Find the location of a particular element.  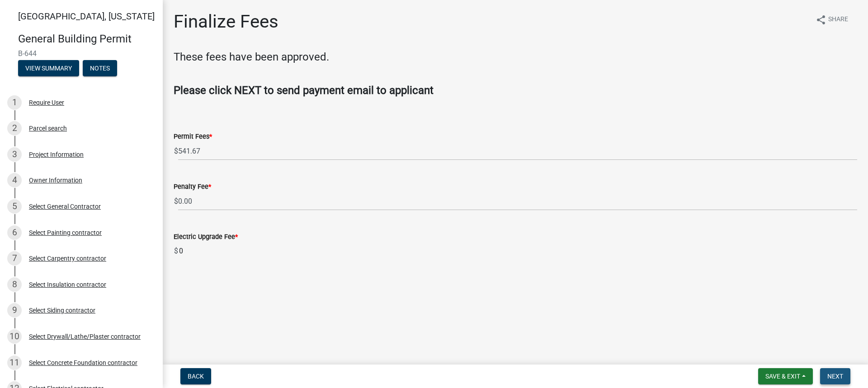

h4: General Building Permit is located at coordinates (87, 39).